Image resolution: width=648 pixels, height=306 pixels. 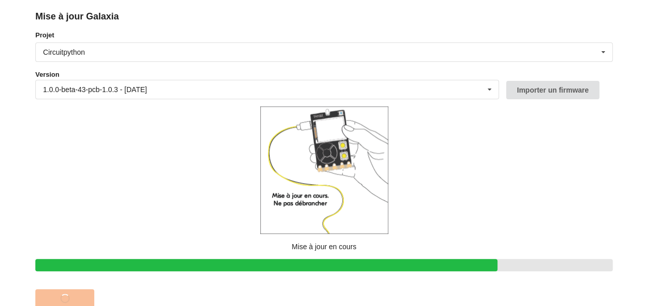 What do you see at coordinates (553, 90) in the screenshot?
I see `button: Importer un firmware` at bounding box center [553, 90].